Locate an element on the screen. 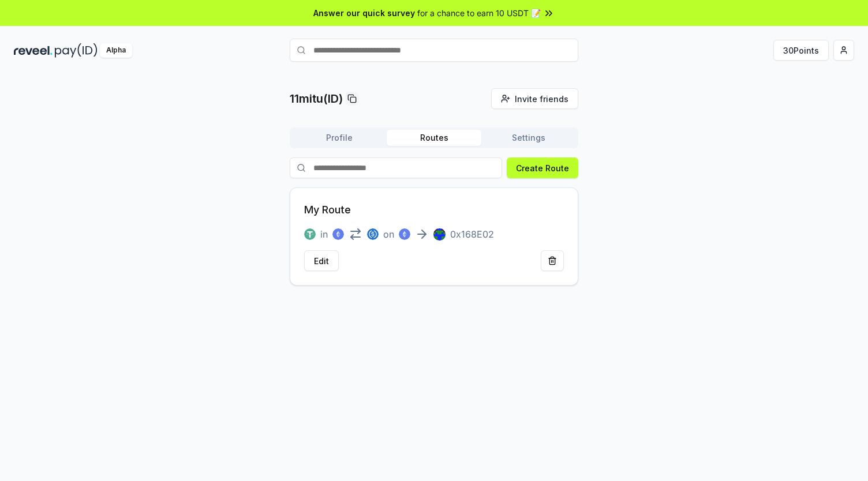 Image resolution: width=868 pixels, height=481 pixels. button: Profile is located at coordinates (340, 138).